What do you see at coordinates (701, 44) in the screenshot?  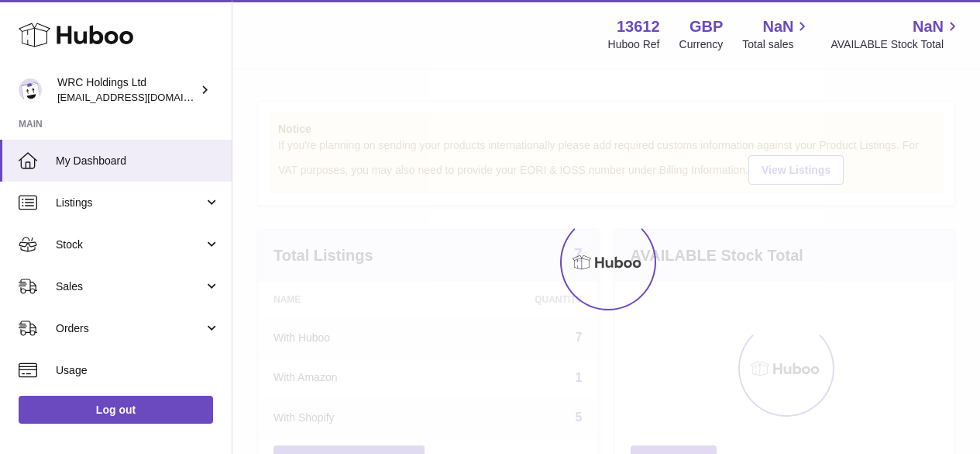 I see `div: Currency` at bounding box center [701, 44].